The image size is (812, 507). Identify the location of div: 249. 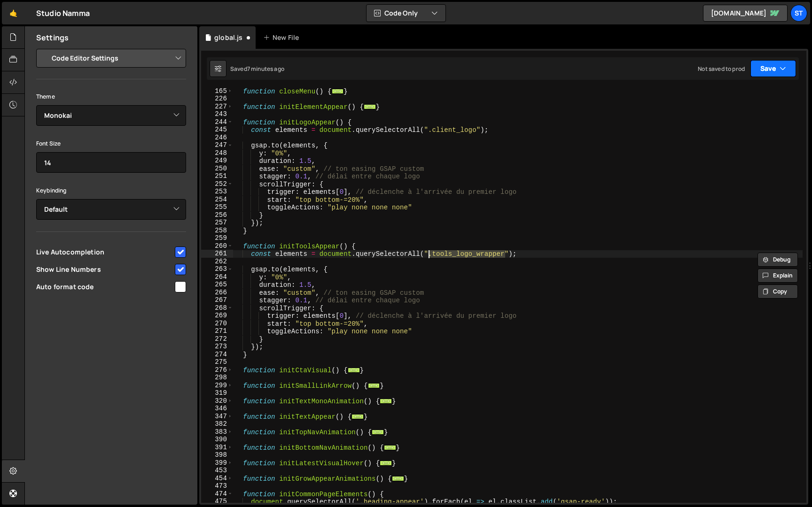
(217, 161).